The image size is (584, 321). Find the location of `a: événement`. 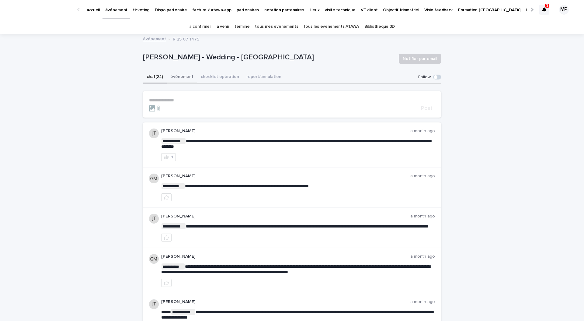

a: événement is located at coordinates (155, 38).